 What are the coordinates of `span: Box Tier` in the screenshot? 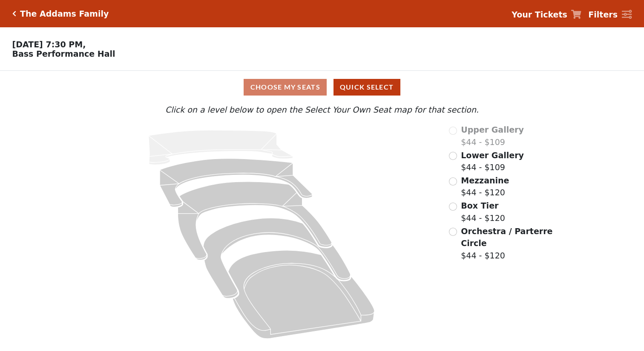 It's located at (480, 206).